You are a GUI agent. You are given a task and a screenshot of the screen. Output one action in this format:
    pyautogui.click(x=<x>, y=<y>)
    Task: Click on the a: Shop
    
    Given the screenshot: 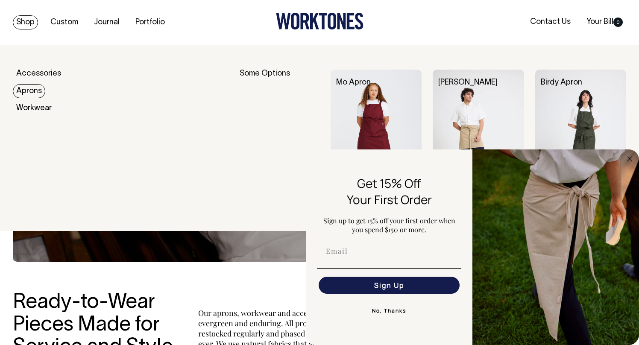 What is the action you would take?
    pyautogui.click(x=25, y=22)
    